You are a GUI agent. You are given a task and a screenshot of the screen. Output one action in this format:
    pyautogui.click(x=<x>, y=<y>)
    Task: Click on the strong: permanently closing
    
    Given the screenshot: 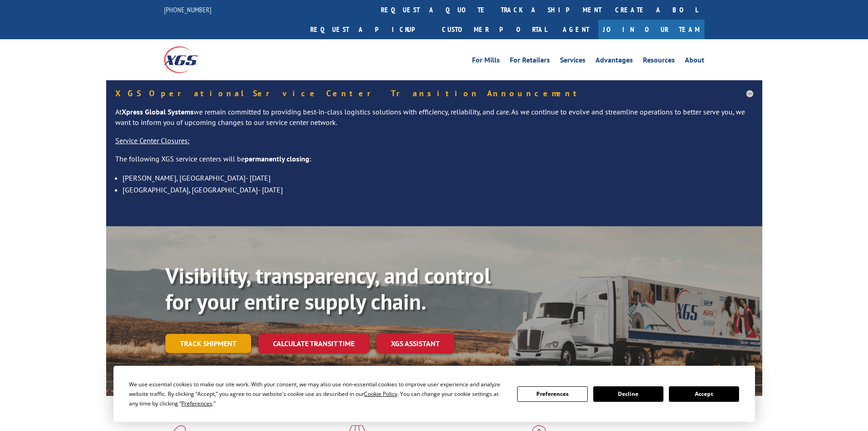 What is the action you would take?
    pyautogui.click(x=277, y=159)
    